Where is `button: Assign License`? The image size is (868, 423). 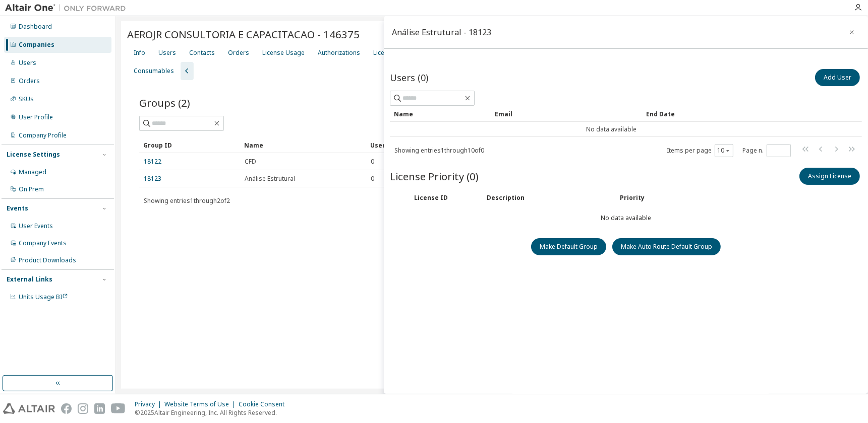 button: Assign License is located at coordinates (829, 176).